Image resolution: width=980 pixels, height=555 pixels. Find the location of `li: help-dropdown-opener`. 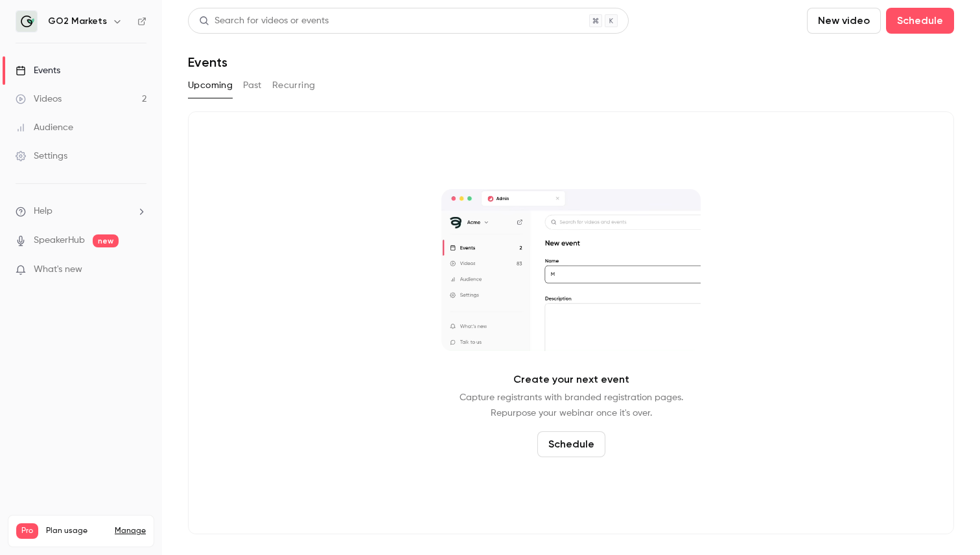

li: help-dropdown-opener is located at coordinates (81, 211).